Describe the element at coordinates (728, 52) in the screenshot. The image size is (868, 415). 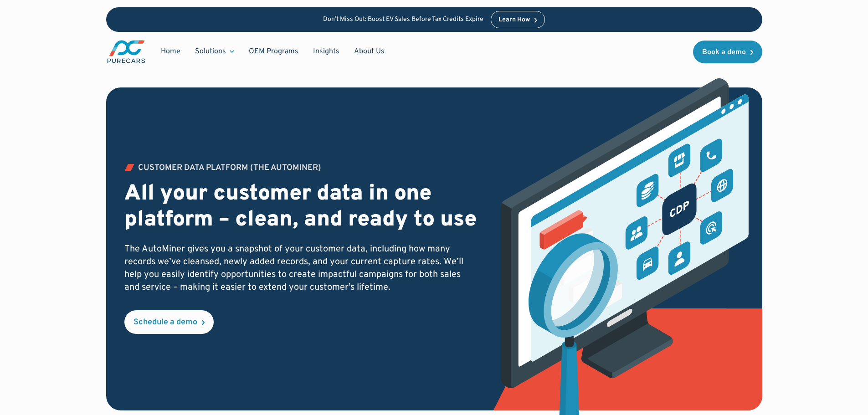
I see `a: Book a demo` at that location.